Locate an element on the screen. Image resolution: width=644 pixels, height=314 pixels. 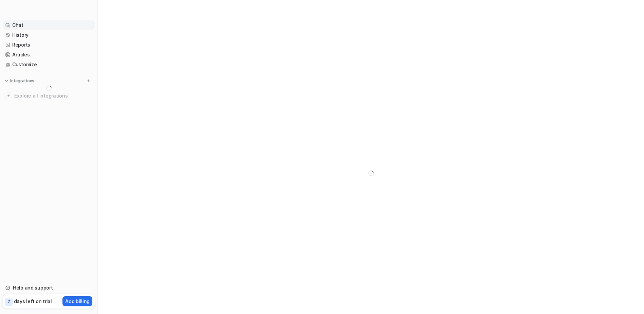
p: 7 is located at coordinates (9, 302).